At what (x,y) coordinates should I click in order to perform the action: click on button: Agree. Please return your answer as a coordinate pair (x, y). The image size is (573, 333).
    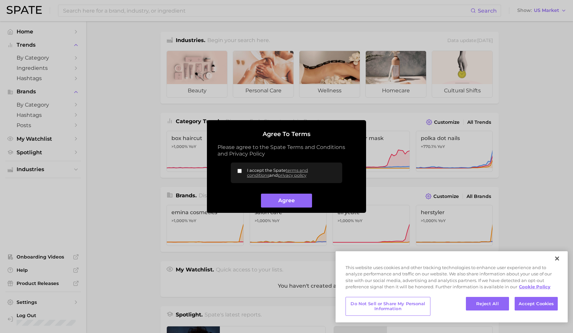
    Looking at the image, I should click on (286, 201).